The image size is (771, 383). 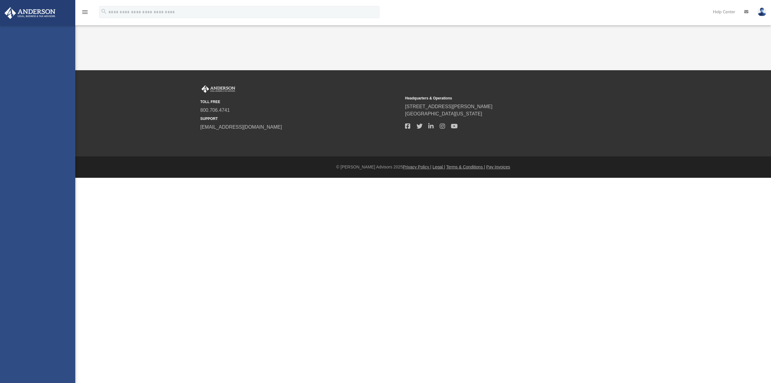 What do you see at coordinates (301, 102) in the screenshot?
I see `small: TOLL FREE` at bounding box center [301, 102].